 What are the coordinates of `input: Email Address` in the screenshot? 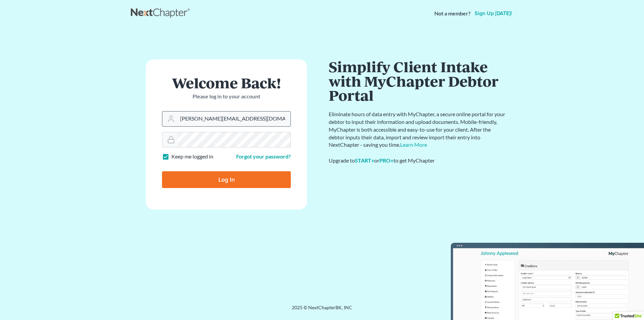 It's located at (234, 119).